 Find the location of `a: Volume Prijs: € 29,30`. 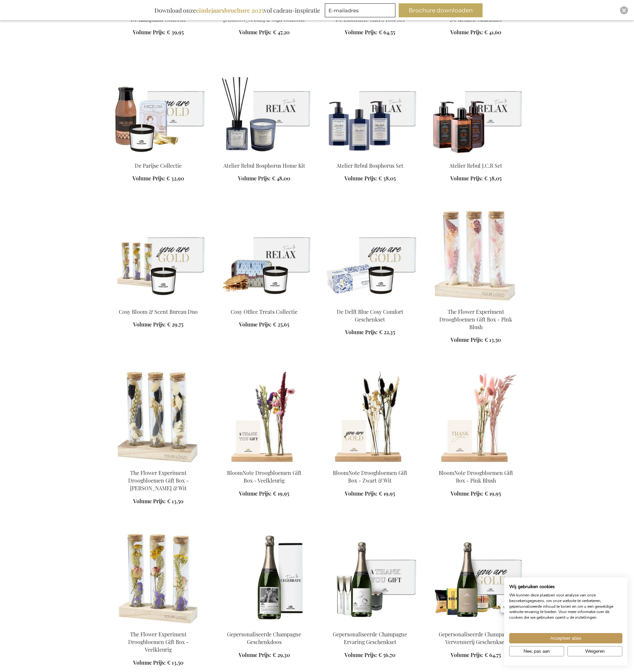

a: Volume Prijs: € 29,30 is located at coordinates (265, 655).